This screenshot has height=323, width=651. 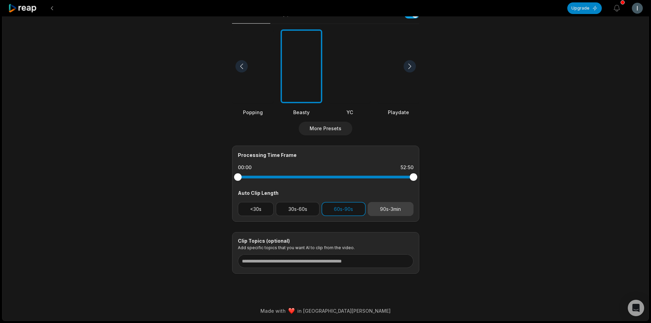 What do you see at coordinates (253, 112) in the screenshot?
I see `div: Popping` at bounding box center [253, 112].